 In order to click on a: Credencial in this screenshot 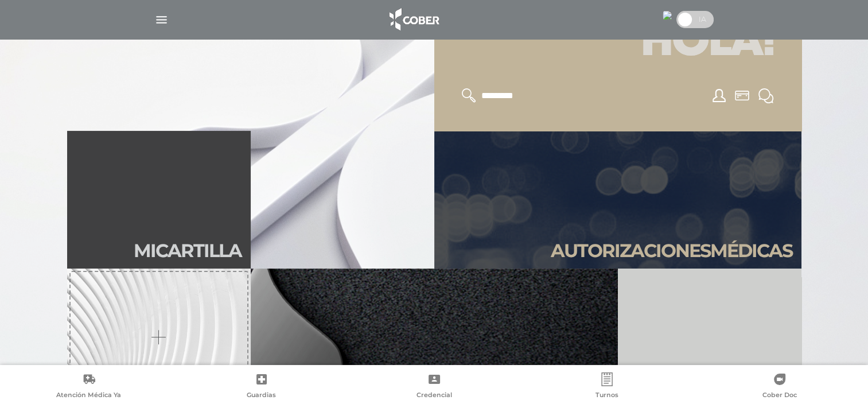, I will do `click(434, 387)`.